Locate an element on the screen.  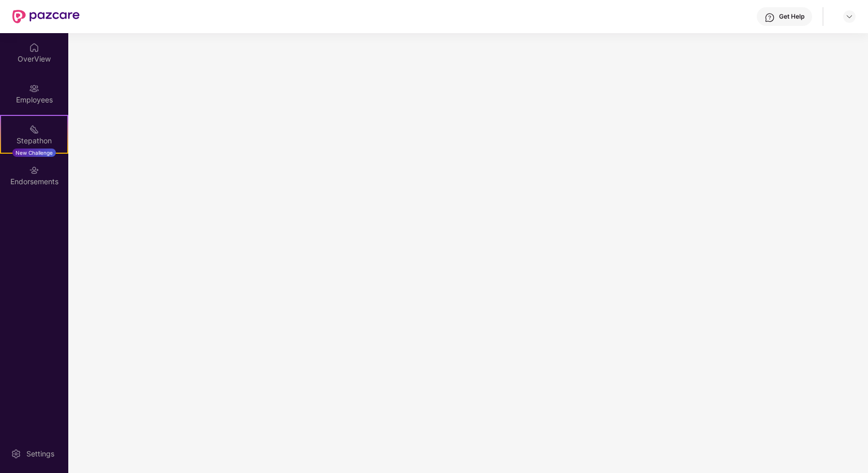
img: svg+xml;base64,PHN2ZyBpZD0iRW5kb3JzZW1lbnRzIiB4bWxucz0iaHR0cDovL3d3dy53My5vcmcvMjAwMC9zdmciIHdpZH... is located at coordinates (34, 170).